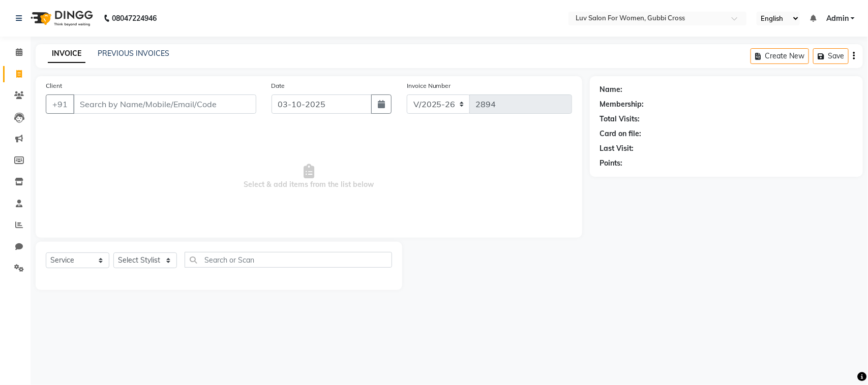 This screenshot has height=385, width=868. What do you see at coordinates (780, 56) in the screenshot?
I see `button: Create New` at bounding box center [780, 56].